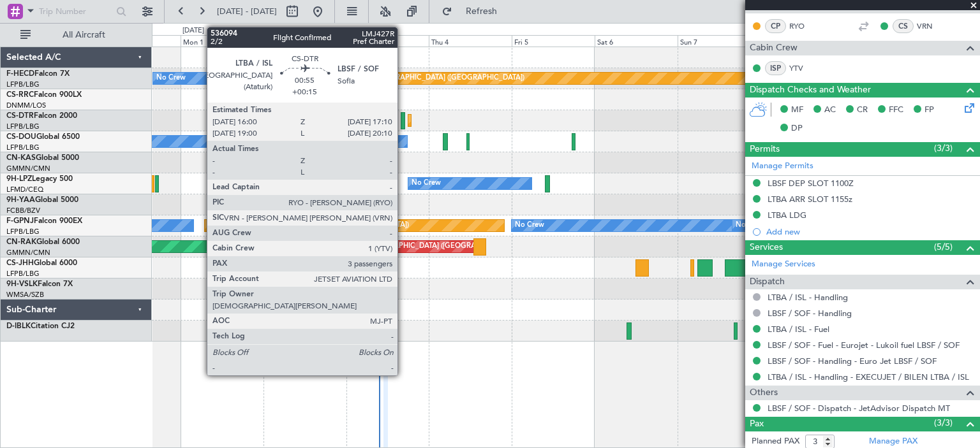 The image size is (980, 448). Describe the element at coordinates (775, 68) in the screenshot. I see `div: ISP` at that location.